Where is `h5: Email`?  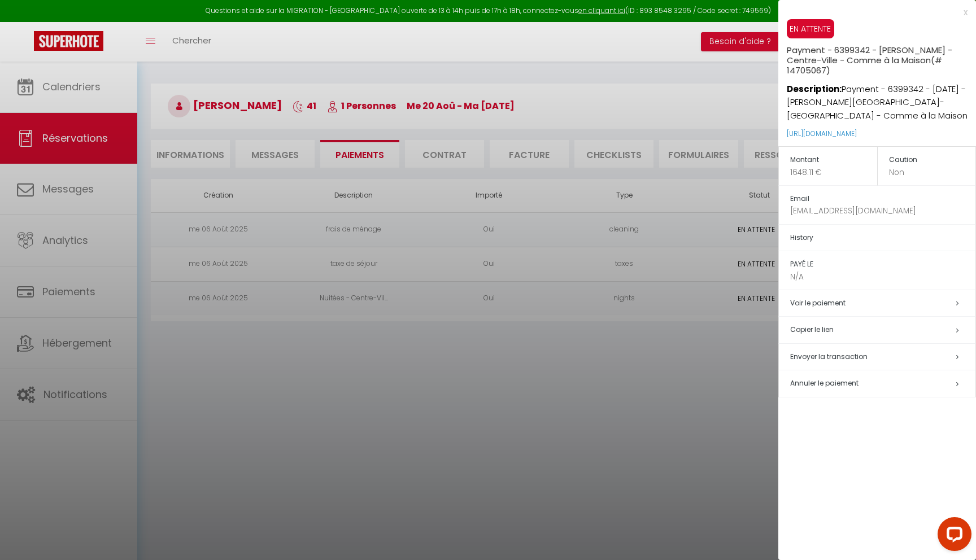
h5: Email is located at coordinates (883, 199).